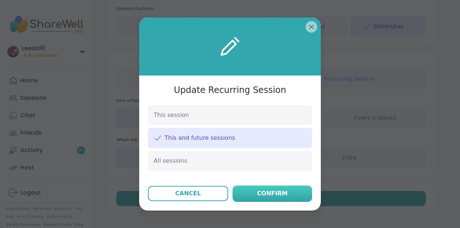 This screenshot has height=228, width=460. I want to click on h3: Update Recurring Session, so click(230, 91).